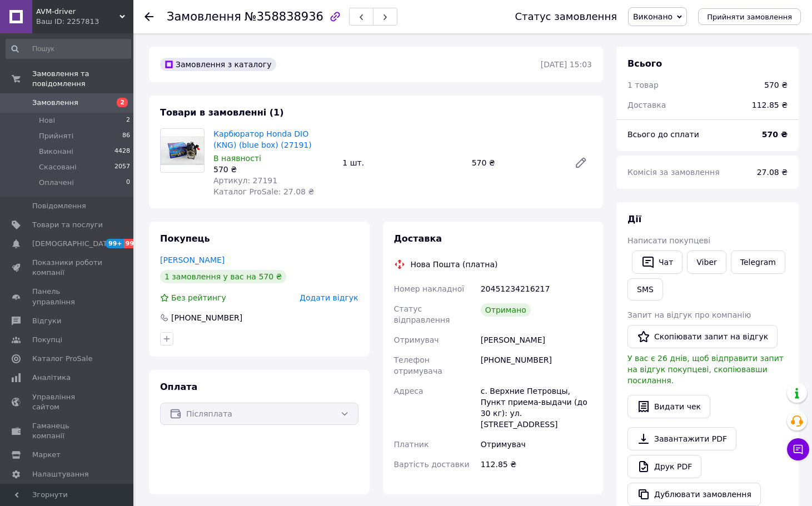  I want to click on span: Прийняти замовлення, so click(749, 16).